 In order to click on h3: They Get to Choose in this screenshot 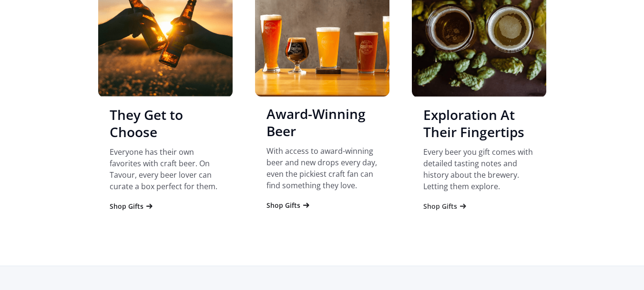, I will do `click(165, 123)`.